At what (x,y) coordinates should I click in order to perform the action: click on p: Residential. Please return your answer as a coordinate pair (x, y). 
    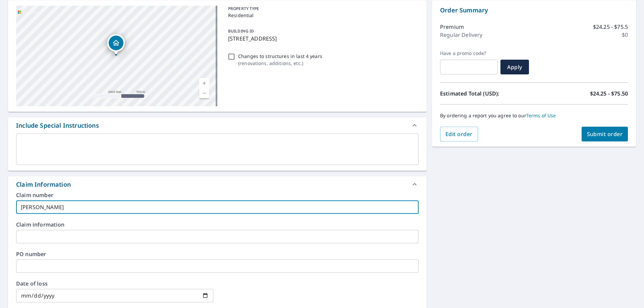
    Looking at the image, I should click on (322, 15).